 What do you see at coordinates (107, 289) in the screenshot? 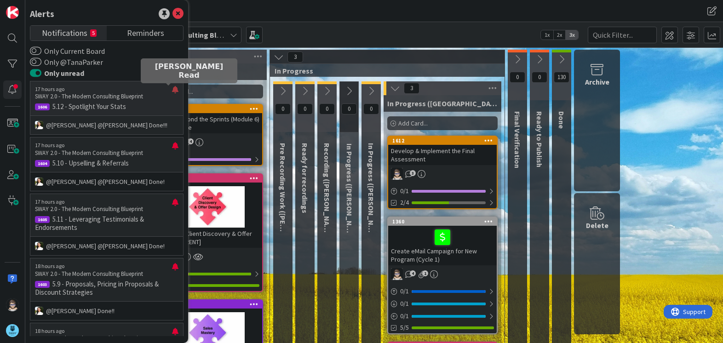
I see `a: 18 hours agoSWAY 2.0 - The Modern Consulting Blueprint16035.9 - Proposals, Pricing in Proposals &...` at bounding box center [107, 289].